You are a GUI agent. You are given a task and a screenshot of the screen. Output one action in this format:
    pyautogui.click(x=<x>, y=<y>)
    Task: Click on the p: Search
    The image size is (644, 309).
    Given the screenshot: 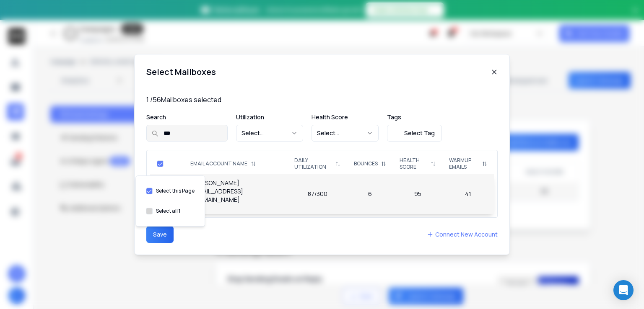 What is the action you would take?
    pyautogui.click(x=187, y=117)
    